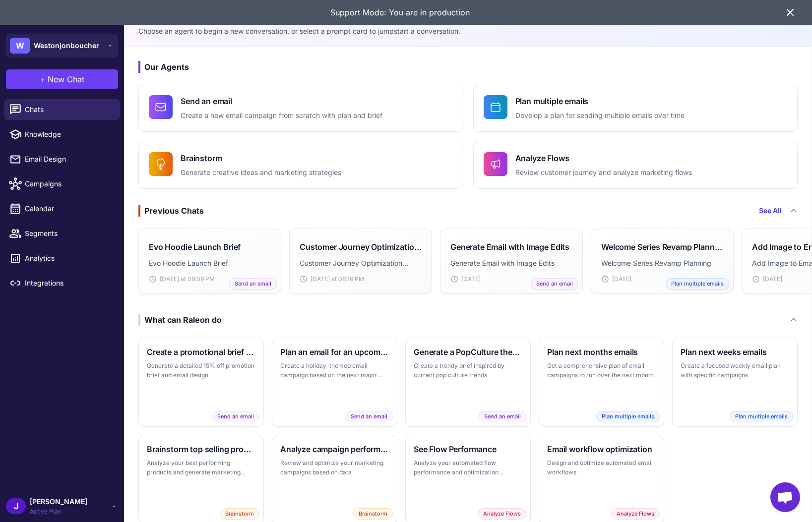 This screenshot has width=812, height=522. Describe the element at coordinates (68, 208) in the screenshot. I see `span: Calendar` at that location.